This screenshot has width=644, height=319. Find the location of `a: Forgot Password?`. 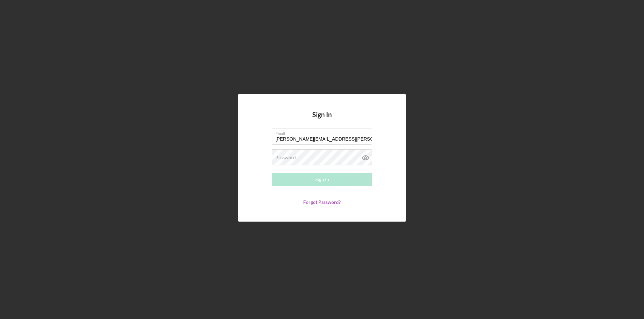

a: Forgot Password? is located at coordinates (322, 202).